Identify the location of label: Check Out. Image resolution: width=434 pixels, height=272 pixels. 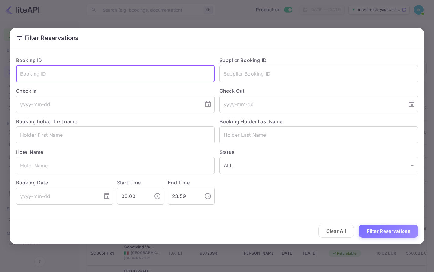
(319, 91).